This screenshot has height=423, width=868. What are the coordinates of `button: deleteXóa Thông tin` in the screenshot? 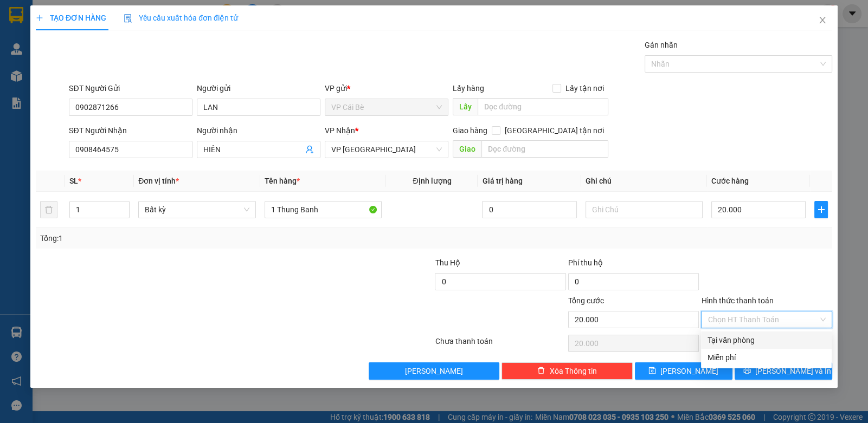 It's located at (567, 371).